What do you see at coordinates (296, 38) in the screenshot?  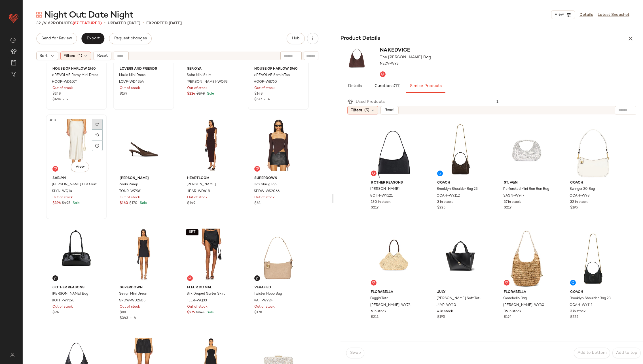 I see `span: Hub` at bounding box center [296, 38].